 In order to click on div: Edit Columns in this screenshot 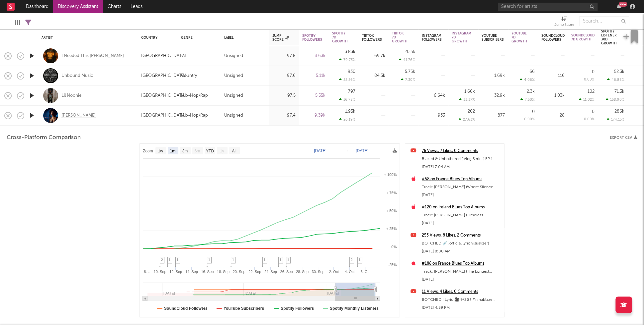, I will do `click(18, 23)`.